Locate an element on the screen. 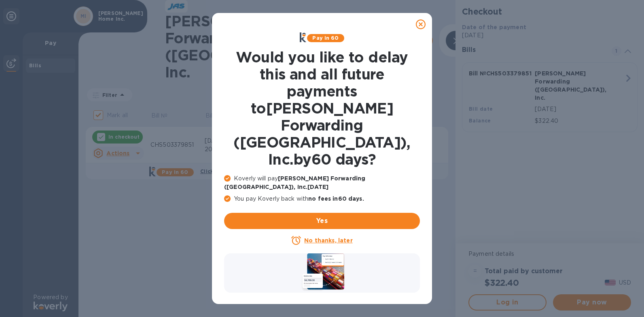  p: Koverly will pay is located at coordinates (322, 183).